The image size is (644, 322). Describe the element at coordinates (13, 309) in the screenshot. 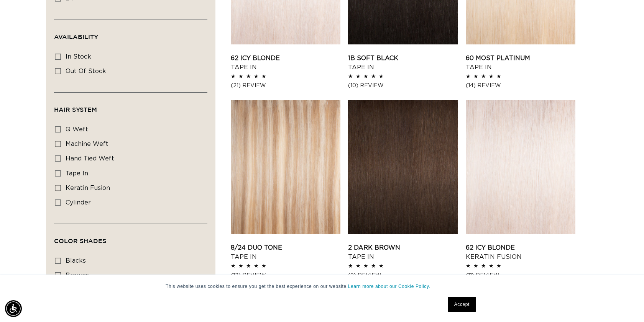

I see `div: Accessibility Menu` at that location.